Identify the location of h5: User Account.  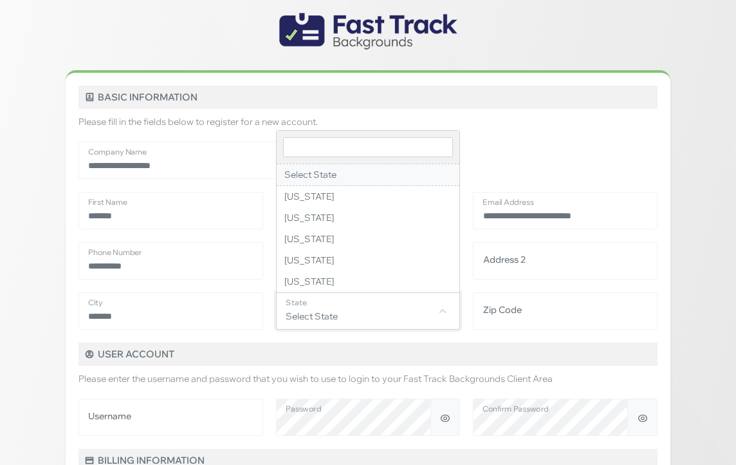
(368, 354).